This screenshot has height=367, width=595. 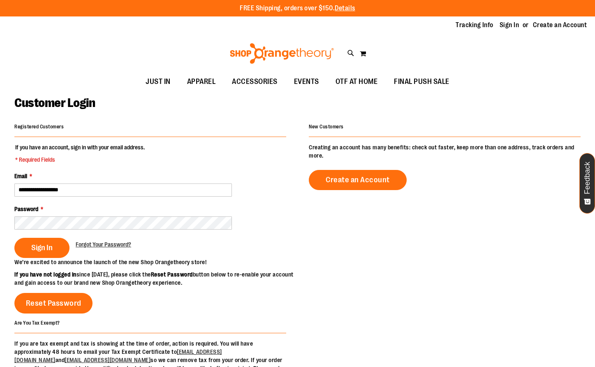 What do you see at coordinates (345, 8) in the screenshot?
I see `a: Details` at bounding box center [345, 8].